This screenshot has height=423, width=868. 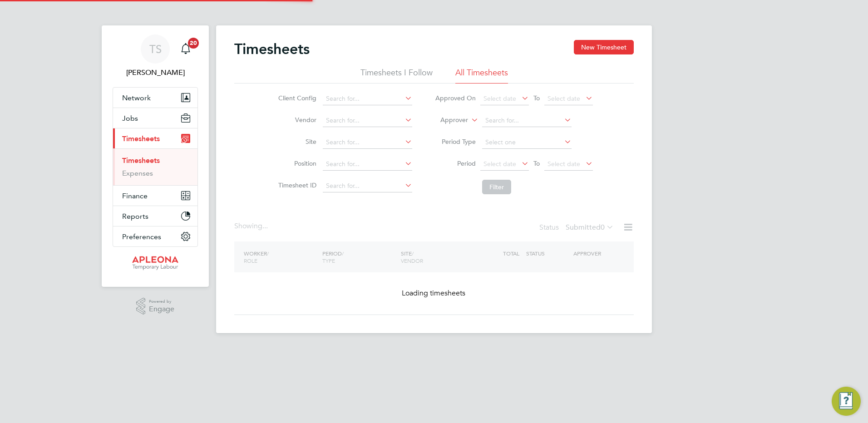 I want to click on li: Timesheets I Follow, so click(x=396, y=75).